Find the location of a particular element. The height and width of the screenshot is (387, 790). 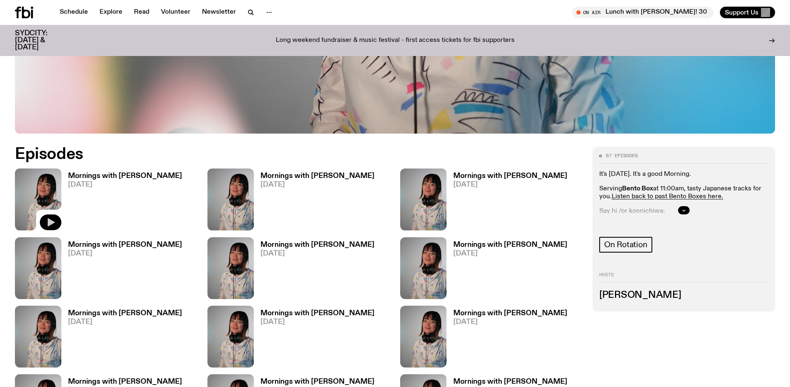

a: Newsletter is located at coordinates (219, 12).